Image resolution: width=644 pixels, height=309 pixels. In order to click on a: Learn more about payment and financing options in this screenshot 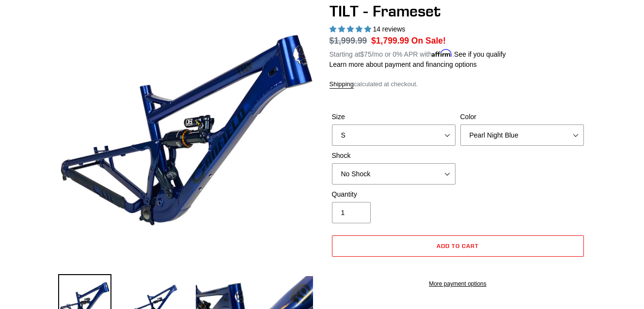, I will do `click(403, 64)`.